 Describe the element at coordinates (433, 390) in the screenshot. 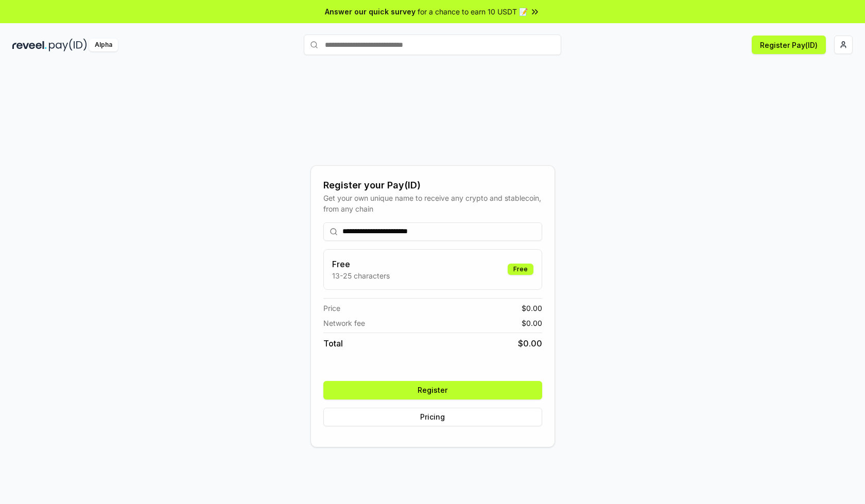

I see `button: Register` at that location.